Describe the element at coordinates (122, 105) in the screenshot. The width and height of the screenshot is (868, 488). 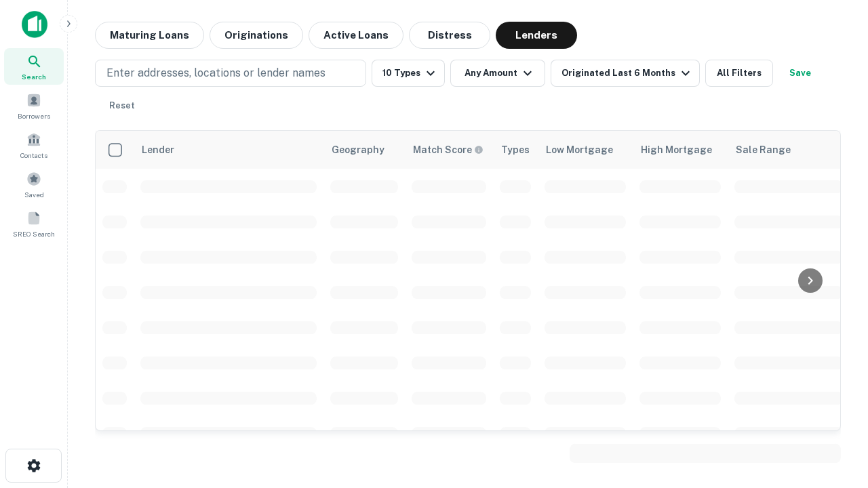
I see `button: Reset` at that location.